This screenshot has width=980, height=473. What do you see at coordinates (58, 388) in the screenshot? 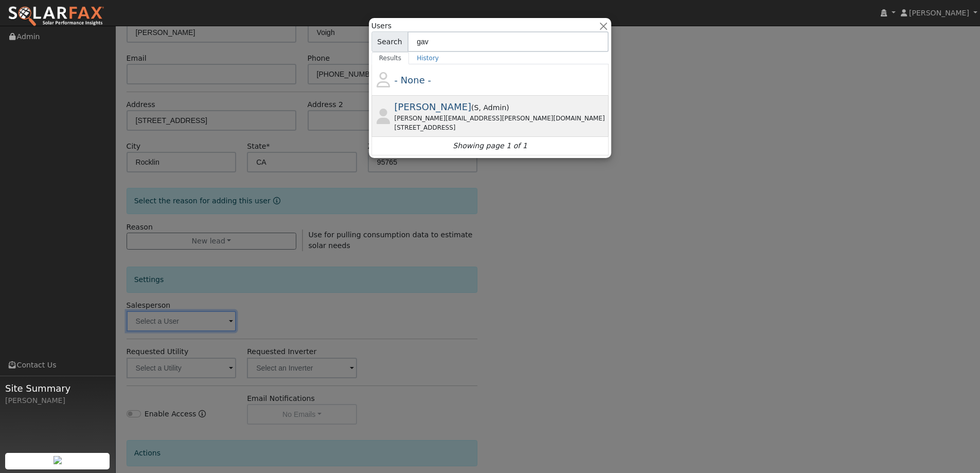
I see `span: Site Summary` at bounding box center [58, 388].